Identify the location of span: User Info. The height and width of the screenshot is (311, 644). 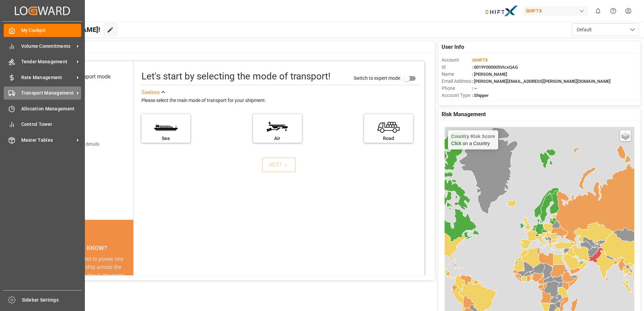
(453, 47).